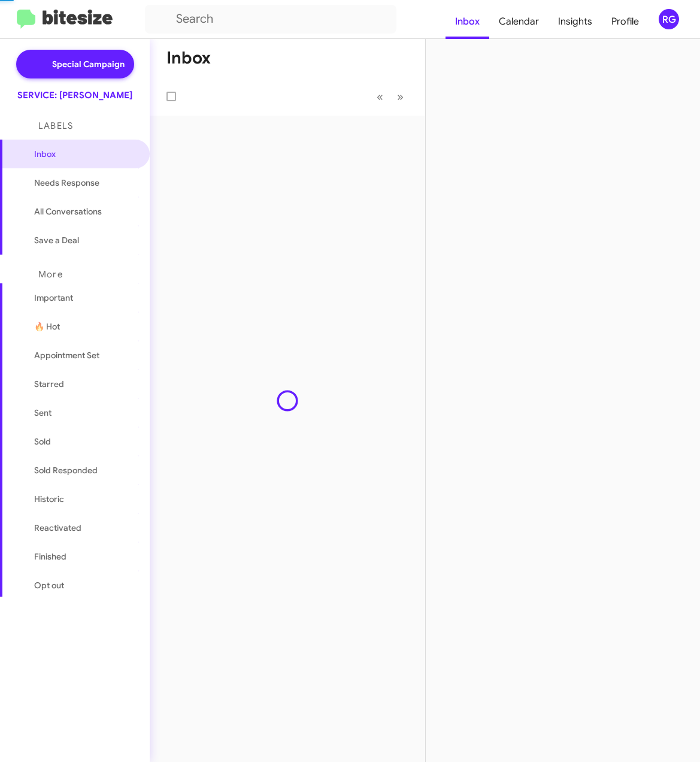 The image size is (700, 762). Describe the element at coordinates (625, 22) in the screenshot. I see `span: Profile` at that location.